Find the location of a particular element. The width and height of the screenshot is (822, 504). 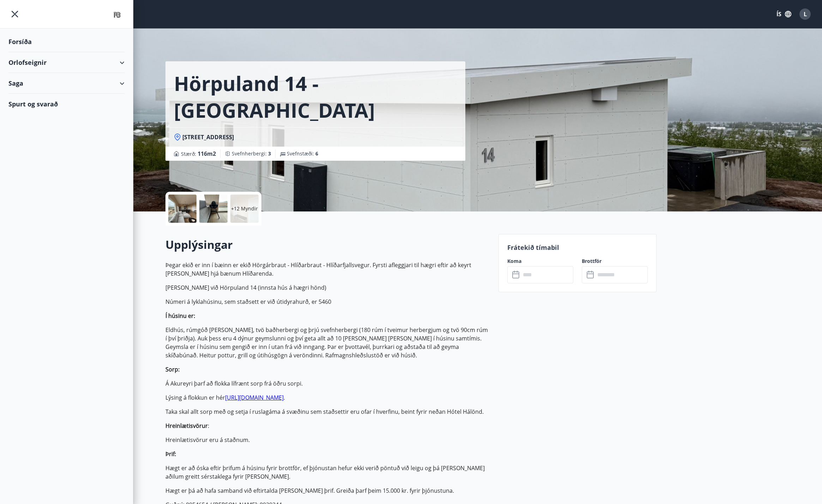

button: ÍS is located at coordinates (784, 14).